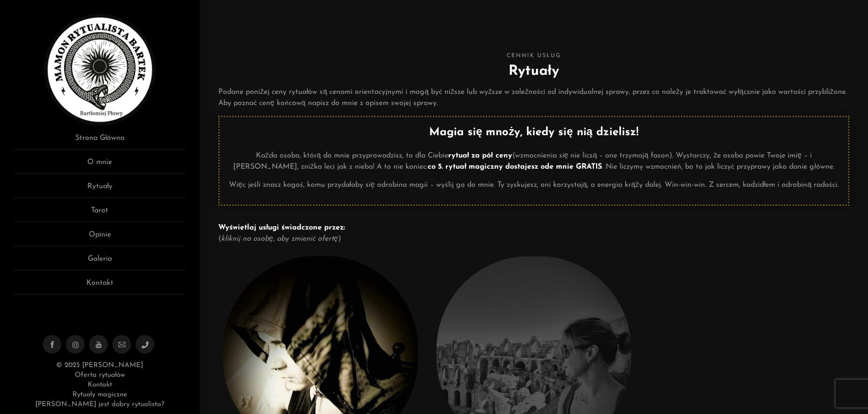 This screenshot has width=868, height=414. What do you see at coordinates (100, 375) in the screenshot?
I see `a: Oferta rytuałów` at bounding box center [100, 375].